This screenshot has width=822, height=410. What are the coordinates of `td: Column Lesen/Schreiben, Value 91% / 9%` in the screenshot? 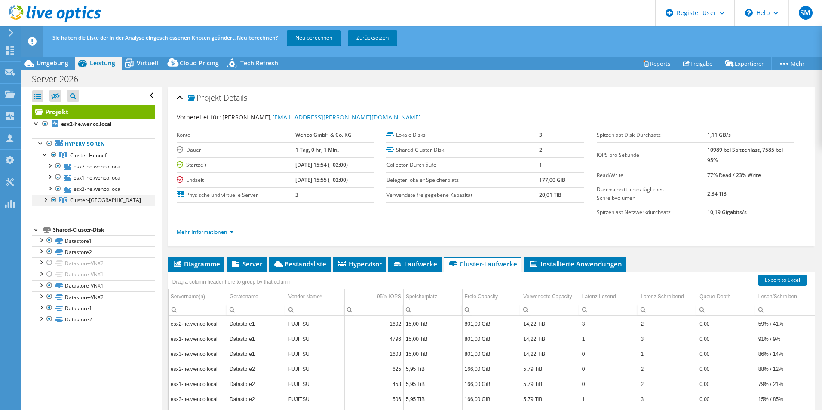 It's located at (785, 339).